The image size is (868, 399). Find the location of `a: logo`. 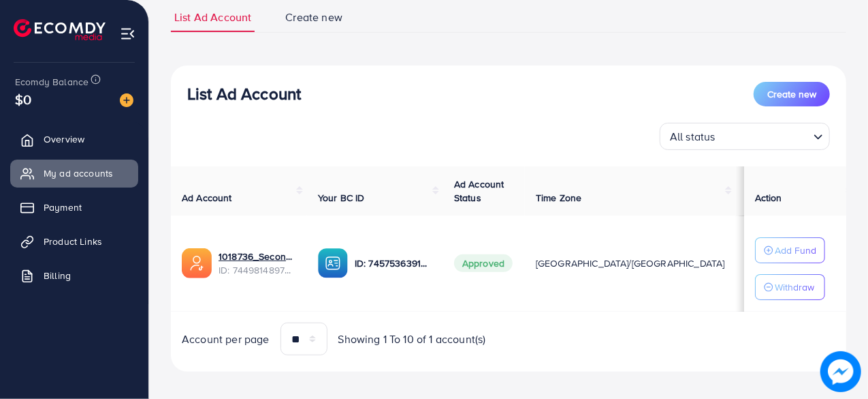

a: logo is located at coordinates (59, 29).